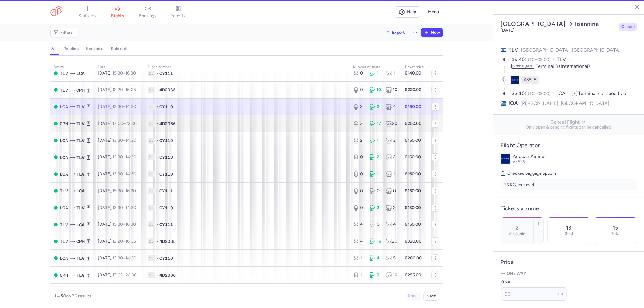 The height and width of the screenshot is (308, 644). Describe the element at coordinates (119, 48) in the screenshot. I see `h4: sold out` at that location.